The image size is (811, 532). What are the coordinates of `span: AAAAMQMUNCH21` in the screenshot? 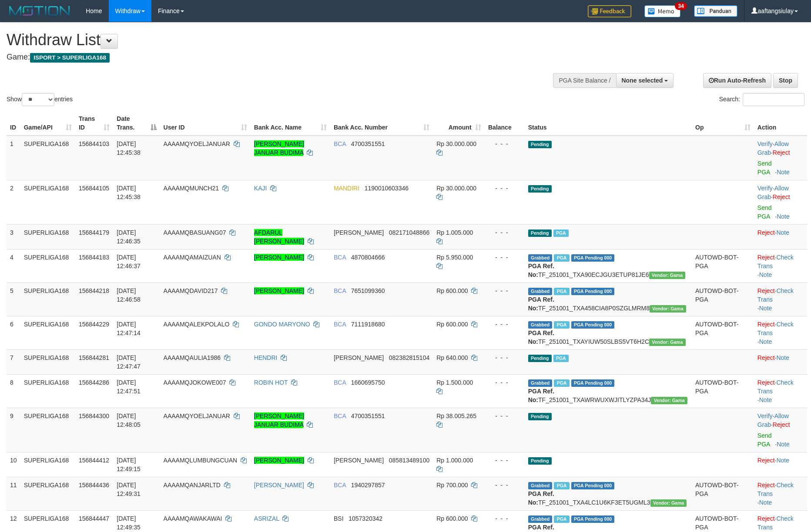 It's located at (191, 188).